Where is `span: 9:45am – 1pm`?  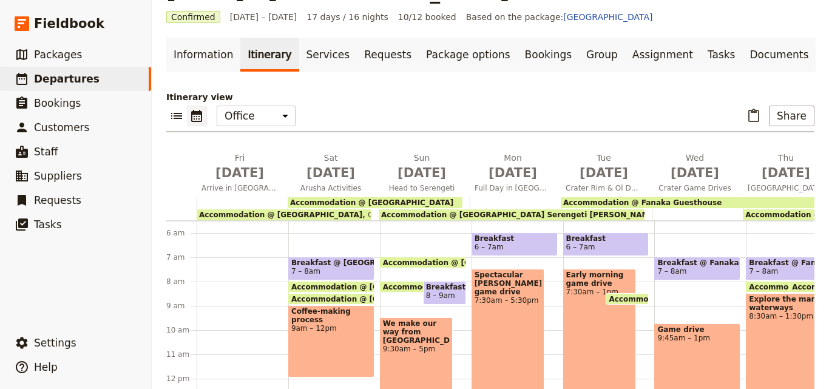
span: 9:45am – 1pm is located at coordinates (697, 338).